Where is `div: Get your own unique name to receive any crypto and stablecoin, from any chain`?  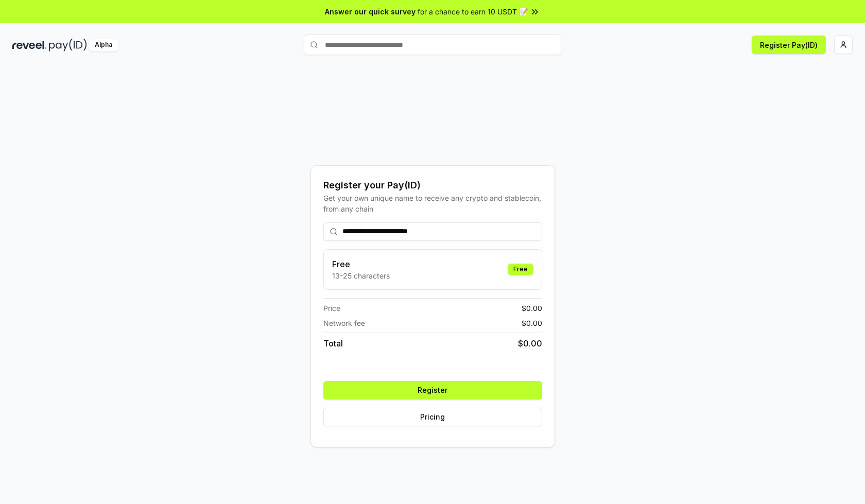 div: Get your own unique name to receive any crypto and stablecoin, from any chain is located at coordinates (433, 204).